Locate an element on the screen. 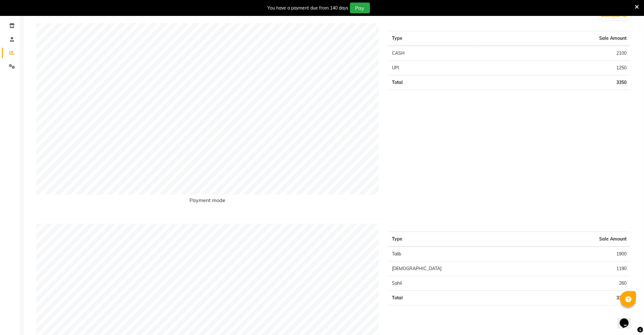 This screenshot has height=335, width=644. td: CASH is located at coordinates (433, 53).